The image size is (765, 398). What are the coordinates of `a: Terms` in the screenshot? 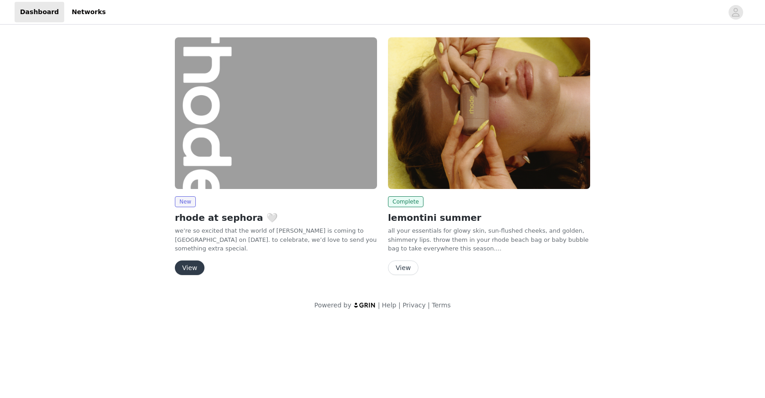 It's located at (441, 305).